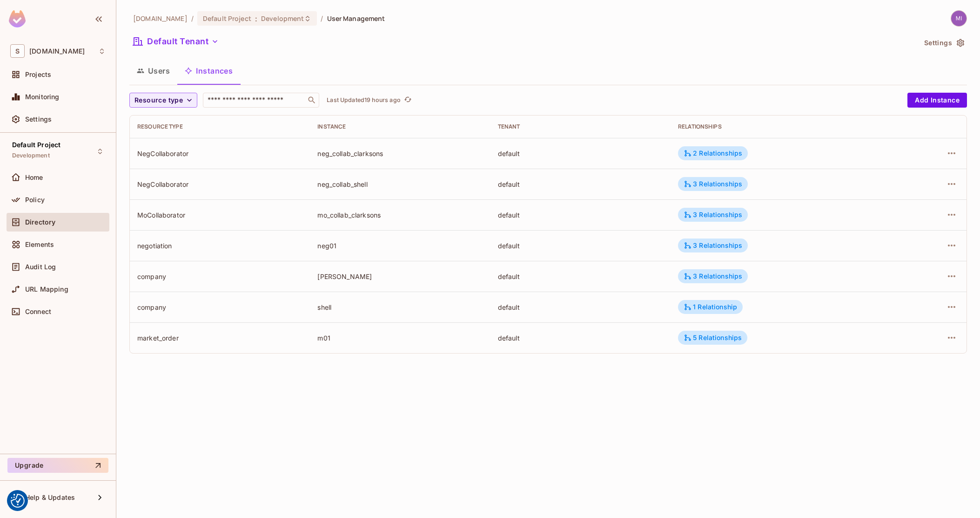  Describe the element at coordinates (408, 100) in the screenshot. I see `span: refresh` at that location.